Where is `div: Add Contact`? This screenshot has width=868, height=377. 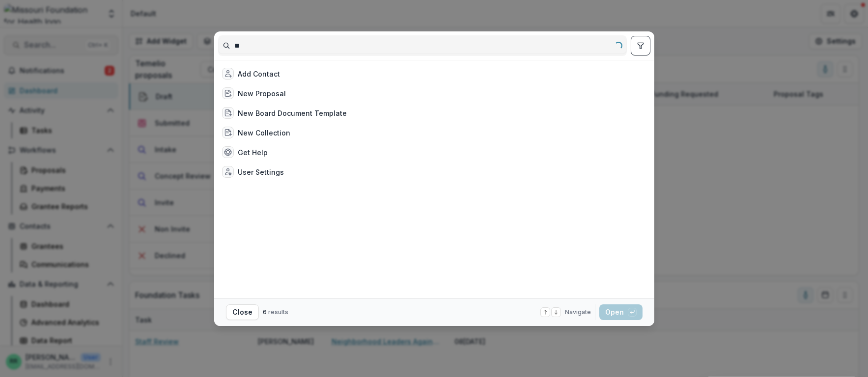
div: Add Contact is located at coordinates (259, 74).